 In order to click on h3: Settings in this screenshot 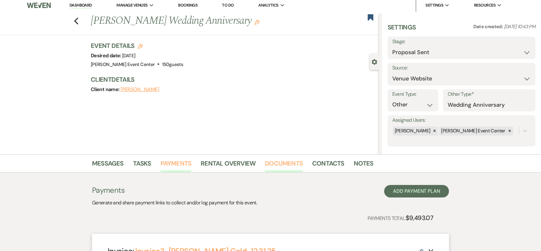, I will do `click(402, 30)`.